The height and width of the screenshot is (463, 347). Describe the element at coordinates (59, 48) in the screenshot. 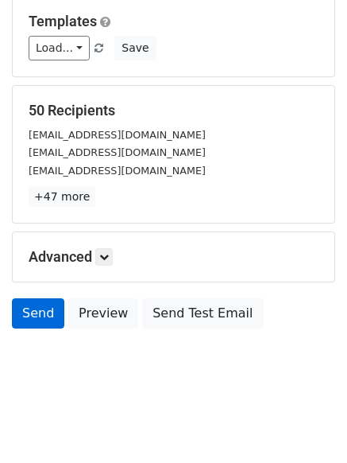

I see `a: Load...` at that location.